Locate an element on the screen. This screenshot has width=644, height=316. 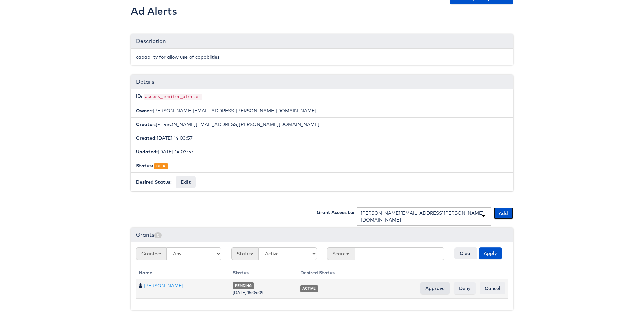
div: Description is located at coordinates (322, 41).